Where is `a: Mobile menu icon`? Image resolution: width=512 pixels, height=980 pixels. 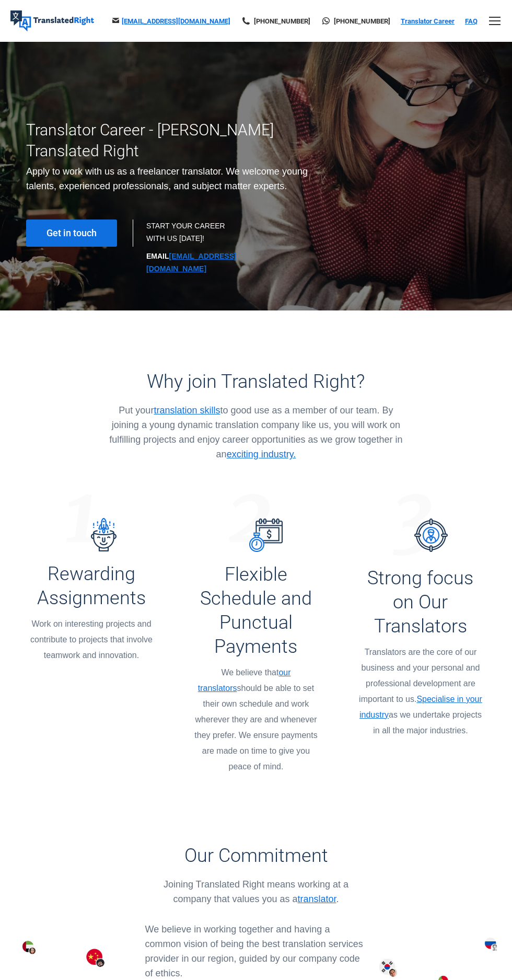
a: Mobile menu icon is located at coordinates (495, 21).